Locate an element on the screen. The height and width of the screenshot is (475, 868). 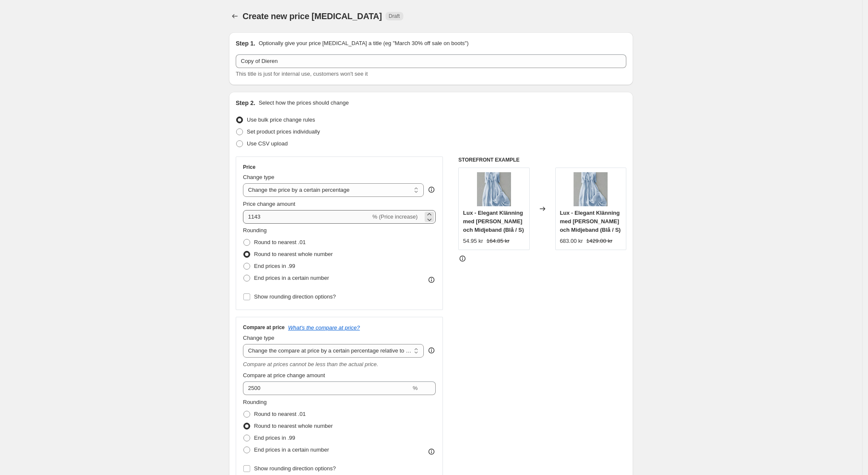
strike: 1429.00 kr is located at coordinates (599, 241).